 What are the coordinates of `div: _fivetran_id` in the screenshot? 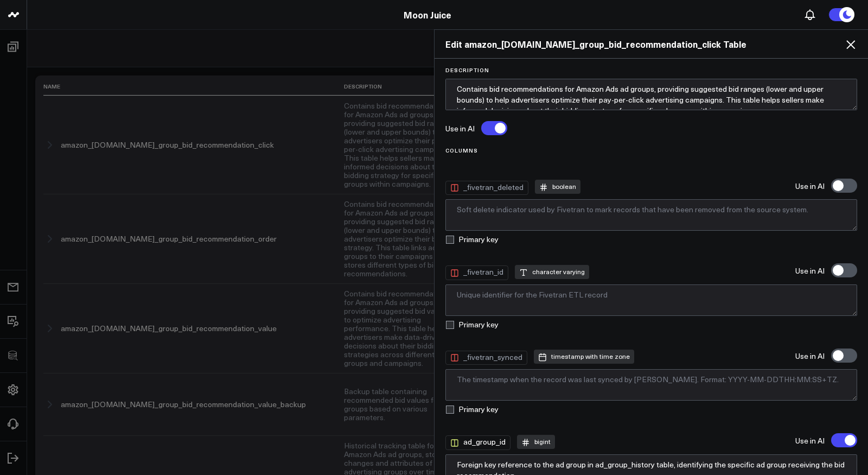 It's located at (476, 273).